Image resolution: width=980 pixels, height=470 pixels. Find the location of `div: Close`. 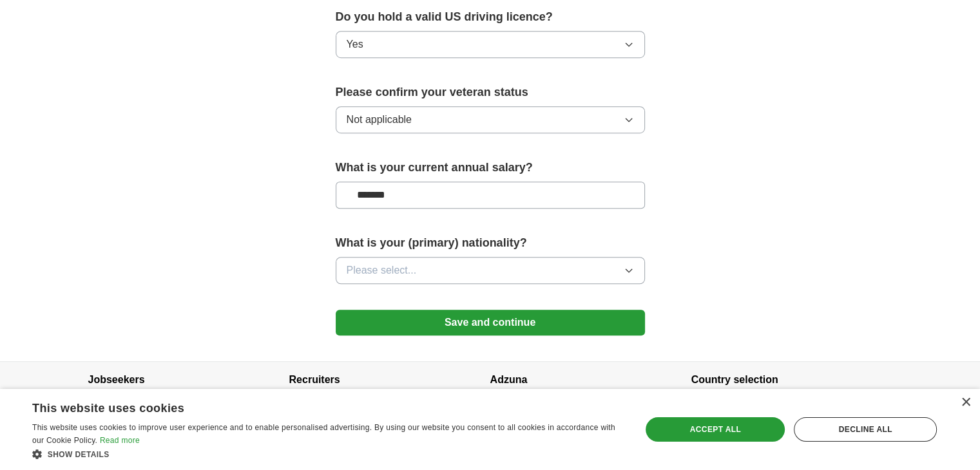

div: Close is located at coordinates (965, 403).